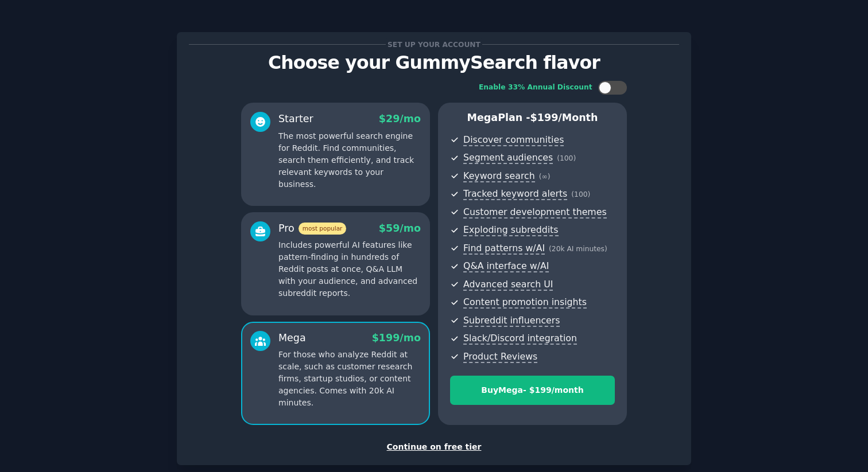  Describe the element at coordinates (349, 379) in the screenshot. I see `p: For those who analyze Reddit at scale, such as customer research firms, startup studios, or conte...` at that location.